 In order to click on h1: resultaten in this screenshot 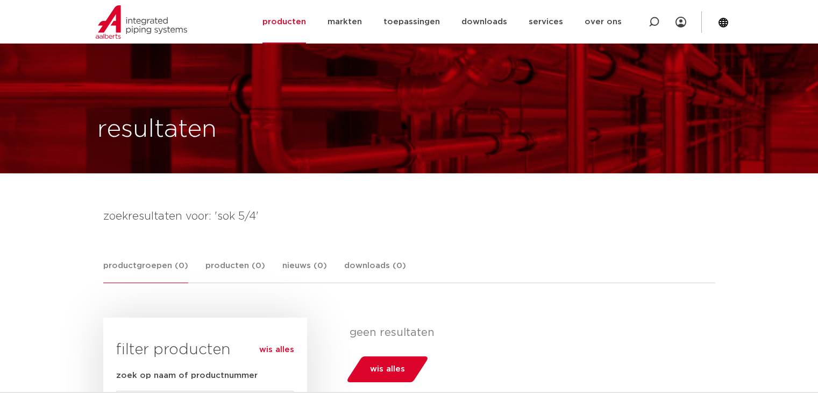, I will do `click(157, 130)`.